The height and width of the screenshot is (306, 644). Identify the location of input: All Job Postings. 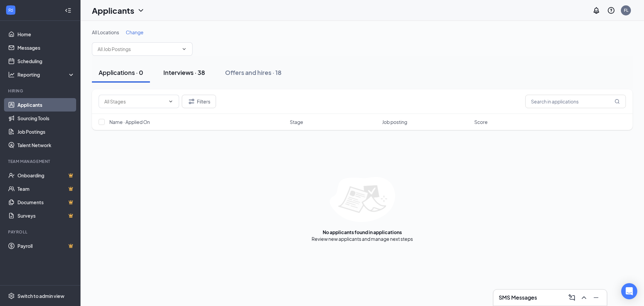
(138, 49).